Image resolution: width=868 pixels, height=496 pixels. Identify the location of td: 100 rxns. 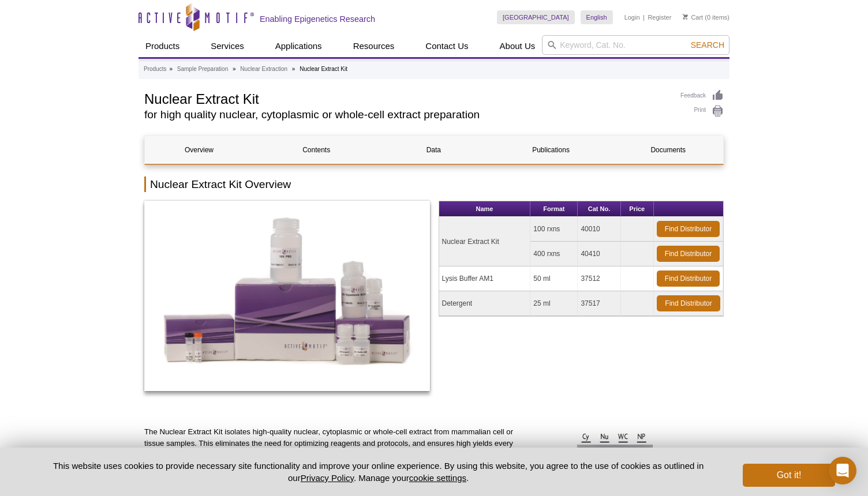
(554, 229).